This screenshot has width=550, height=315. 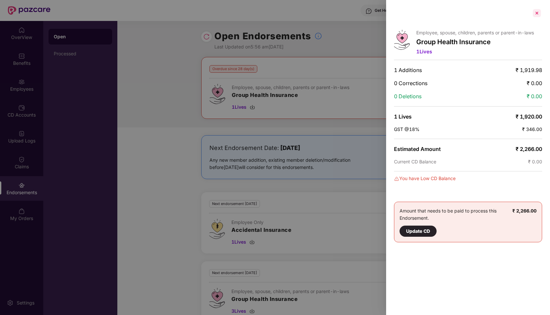 What do you see at coordinates (402, 40) in the screenshot?
I see `img: svg+xml;base64,PHN2ZyB4bWxucz0iaHR0cDovL3d3dy53My5vcmcvMjAwMC9zdmciIHdpZHRoPSI0Ny43MTQiIGhlaWdodD...` at bounding box center [402, 40].